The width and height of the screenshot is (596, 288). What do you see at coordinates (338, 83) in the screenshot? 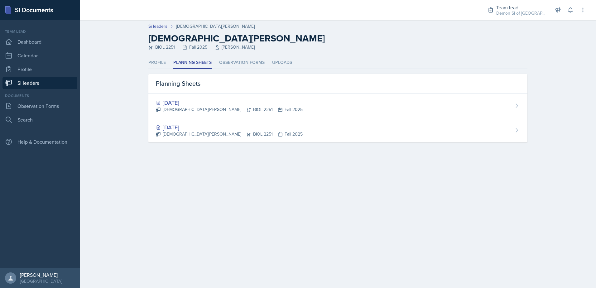
I see `div: Planning Sheets` at bounding box center [338, 83].